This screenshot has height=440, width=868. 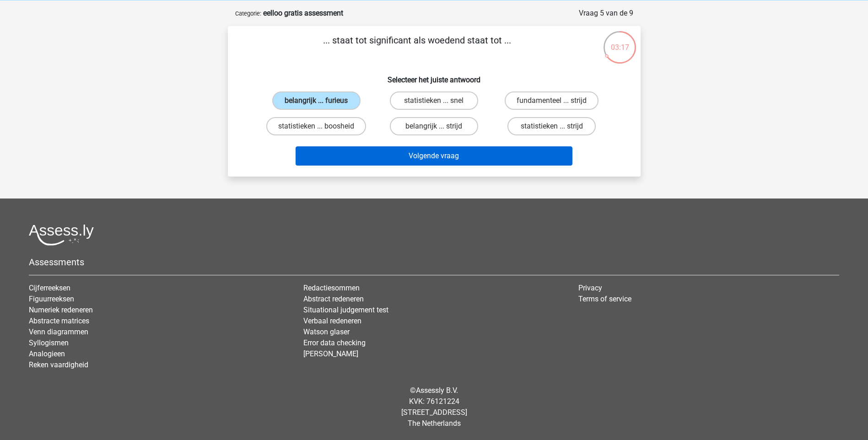 I want to click on label: fundamenteel ... strijd, so click(x=551, y=101).